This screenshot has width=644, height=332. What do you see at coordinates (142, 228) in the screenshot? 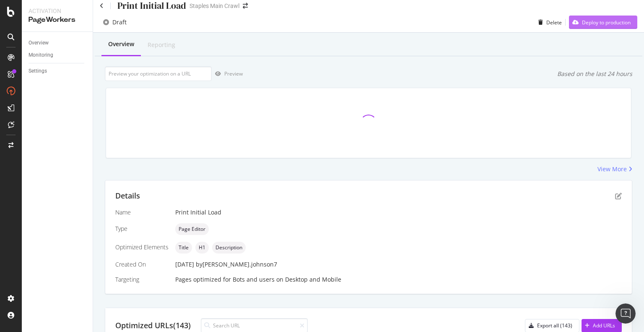
I see `div: Type` at bounding box center [142, 228].